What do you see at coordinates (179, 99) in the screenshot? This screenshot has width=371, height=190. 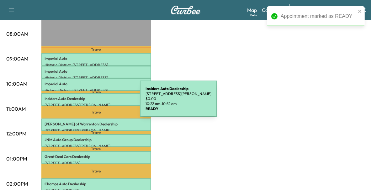 I see `p: $ 0.00` at bounding box center [179, 99].